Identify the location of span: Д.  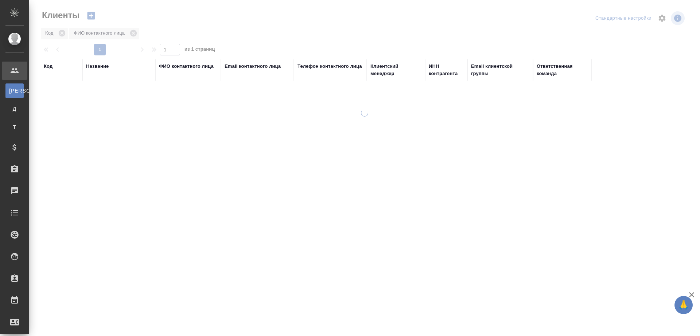
(15, 109).